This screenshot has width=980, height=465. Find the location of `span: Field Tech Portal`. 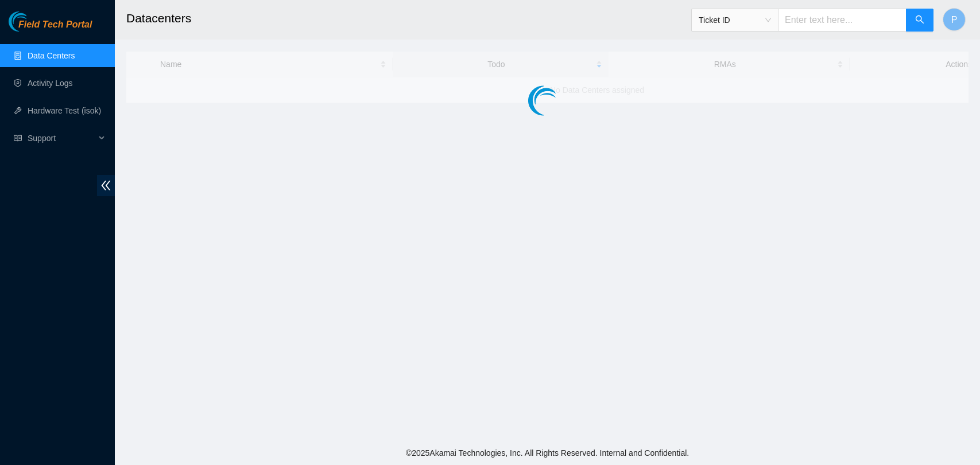

span: Field Tech Portal is located at coordinates (55, 25).